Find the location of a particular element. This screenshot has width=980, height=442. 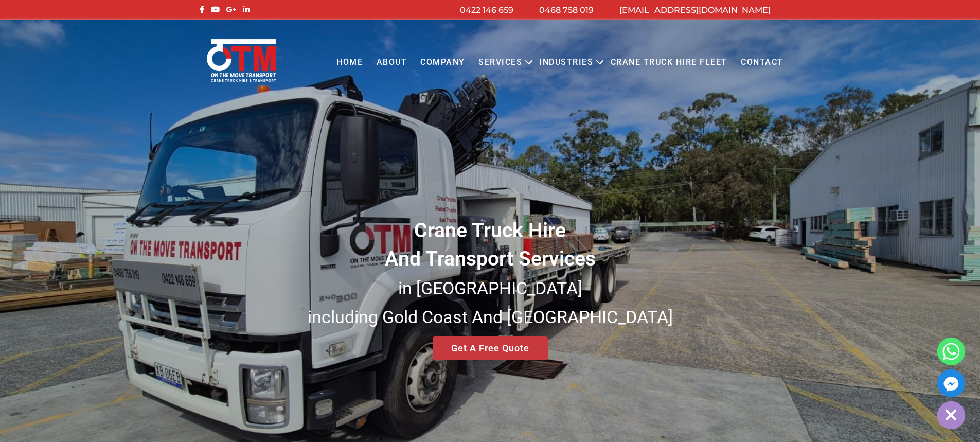

a: COMPANY is located at coordinates (443, 63).